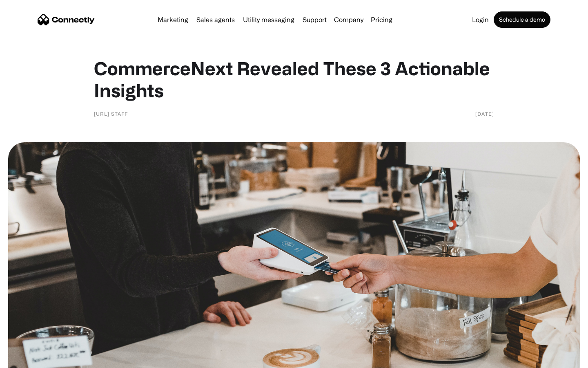 This screenshot has height=368, width=588. What do you see at coordinates (349, 19) in the screenshot?
I see `div: Company` at bounding box center [349, 19].